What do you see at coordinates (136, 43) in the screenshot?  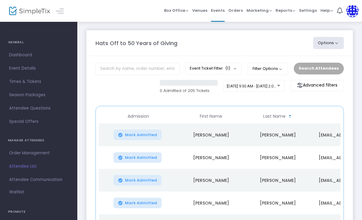 I see `m-panel-title: Hats Off to 50 Years of Giving` at bounding box center [136, 43].